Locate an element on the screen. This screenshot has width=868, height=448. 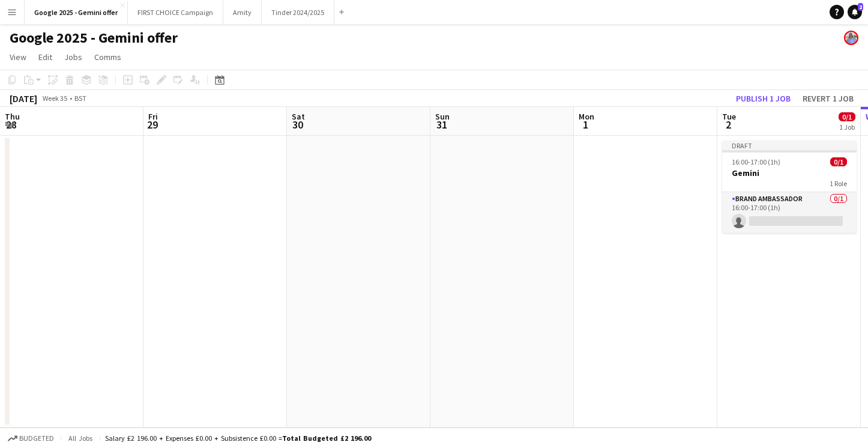
span: 30 is located at coordinates (297, 124).